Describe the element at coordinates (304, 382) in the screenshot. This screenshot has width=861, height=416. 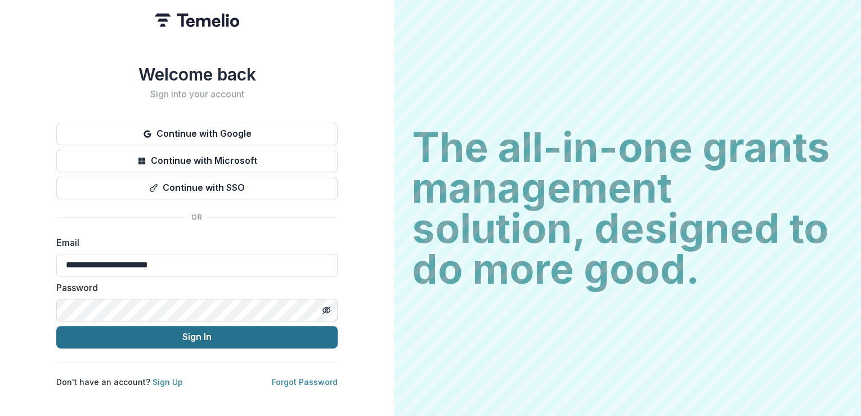
I see `a: Forgot Password` at that location.